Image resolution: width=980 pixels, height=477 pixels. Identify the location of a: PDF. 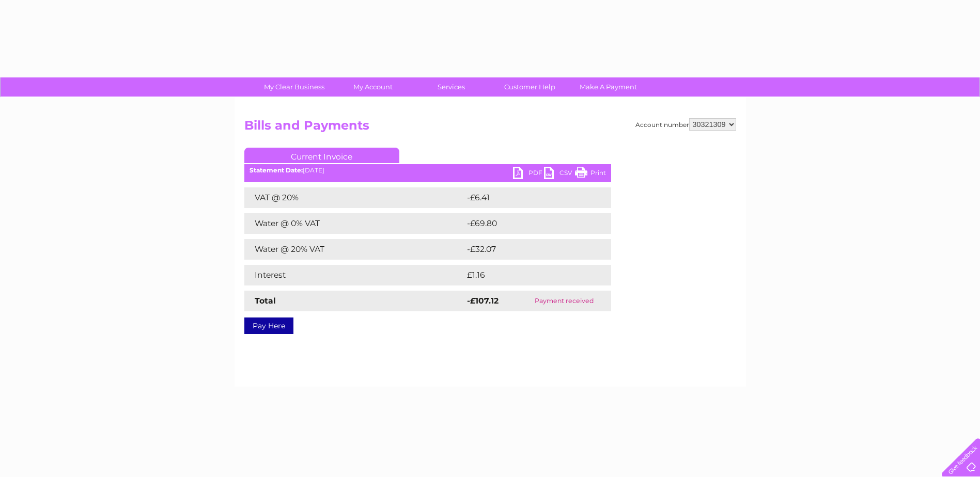
(528, 174).